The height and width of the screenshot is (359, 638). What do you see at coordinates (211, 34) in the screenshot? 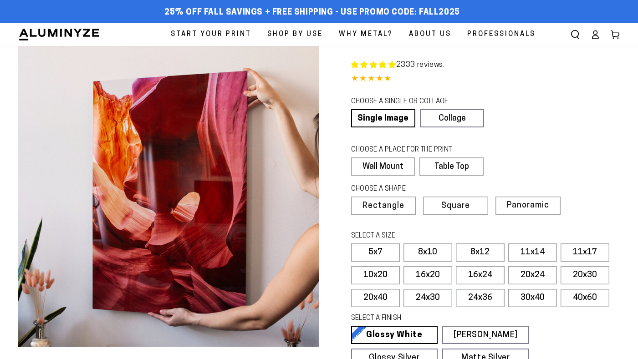
I see `span: Start Your Print` at bounding box center [211, 34].